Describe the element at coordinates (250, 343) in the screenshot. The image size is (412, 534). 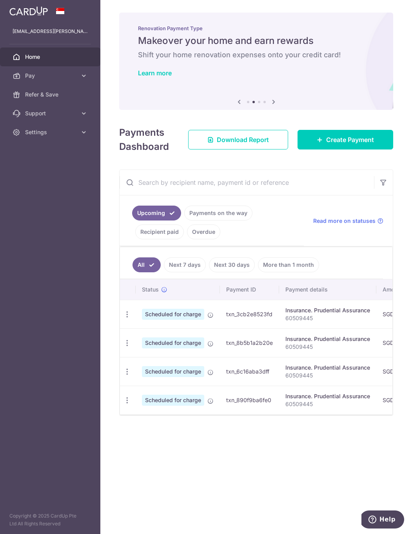
I see `td: txn_8b5b1a2b20e` at that location.